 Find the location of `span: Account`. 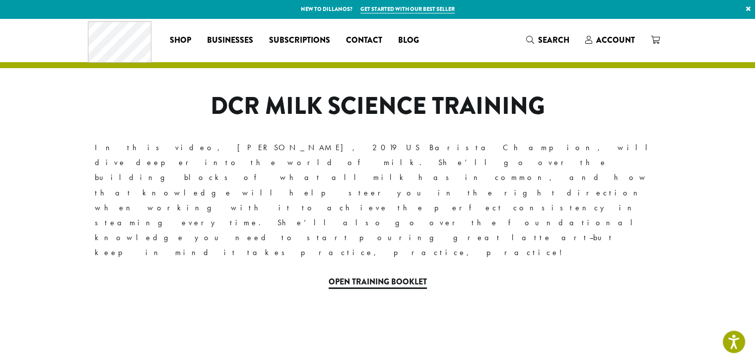

span: Account is located at coordinates (616, 40).